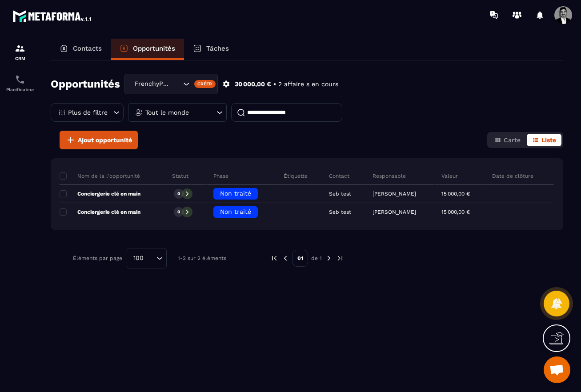  Describe the element at coordinates (389, 176) in the screenshot. I see `p: Responsable` at that location.